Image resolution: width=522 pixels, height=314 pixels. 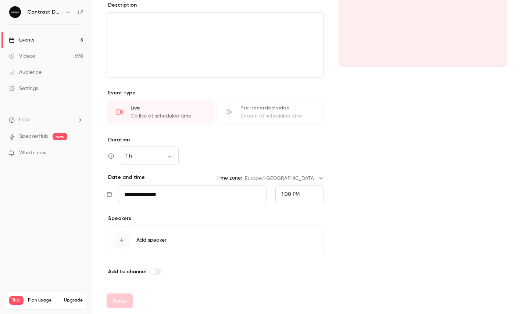 I want to click on div: Live, so click(x=167, y=108).